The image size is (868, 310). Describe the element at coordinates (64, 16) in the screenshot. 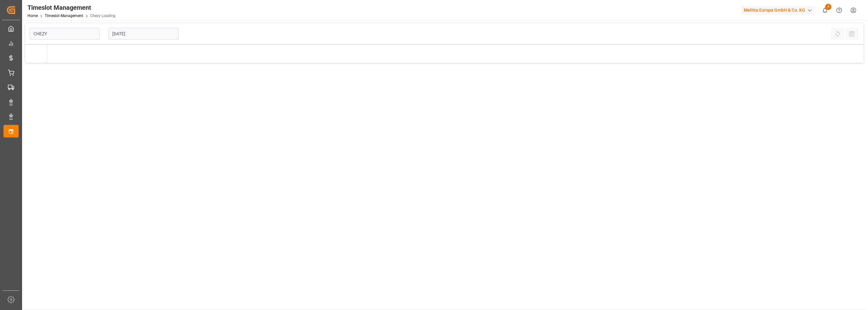

I see `a: Timeslot Management` at that location.